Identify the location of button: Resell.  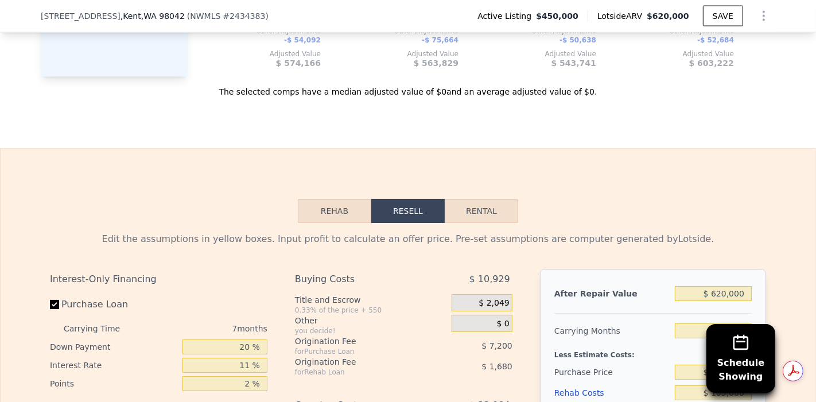
(408, 211).